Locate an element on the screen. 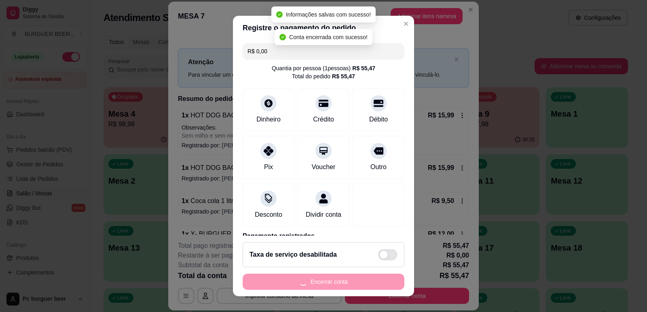 The image size is (647, 312). p: Pagamento registrados is located at coordinates (323, 236).